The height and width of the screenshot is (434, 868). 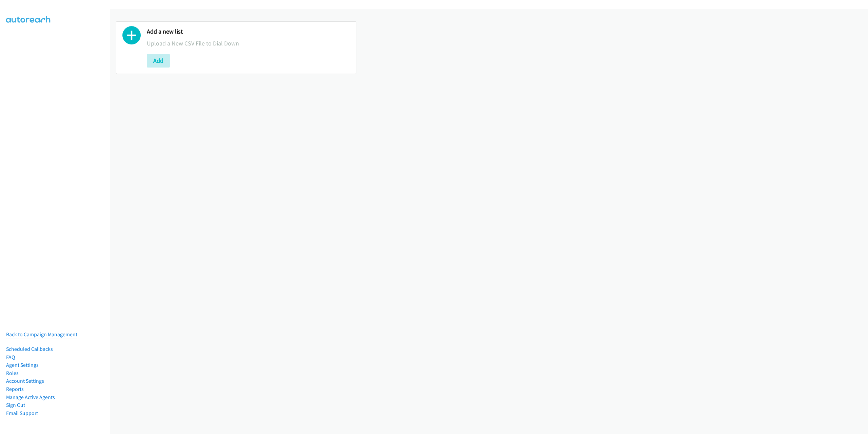 I want to click on a: Email Support, so click(x=22, y=413).